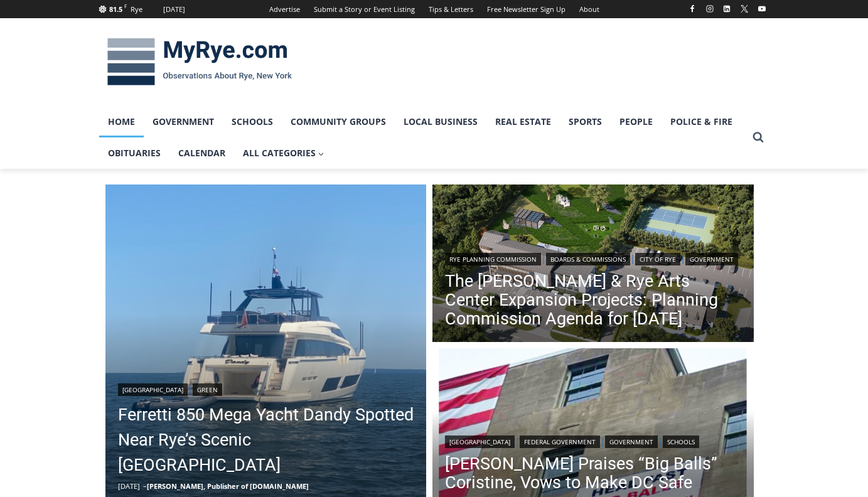  I want to click on a: Linkedin, so click(727, 9).